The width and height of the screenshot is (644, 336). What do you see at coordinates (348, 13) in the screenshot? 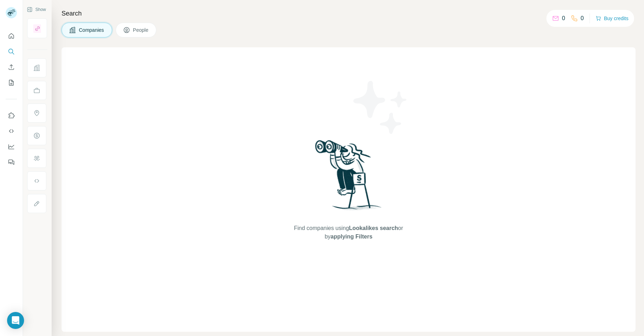
I see `h4: Search` at bounding box center [348, 13].